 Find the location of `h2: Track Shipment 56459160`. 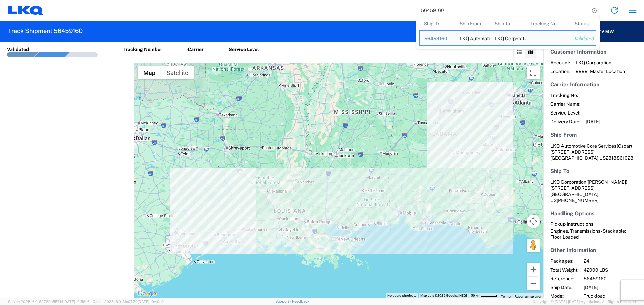

h2: Track Shipment 56459160 is located at coordinates (45, 31).